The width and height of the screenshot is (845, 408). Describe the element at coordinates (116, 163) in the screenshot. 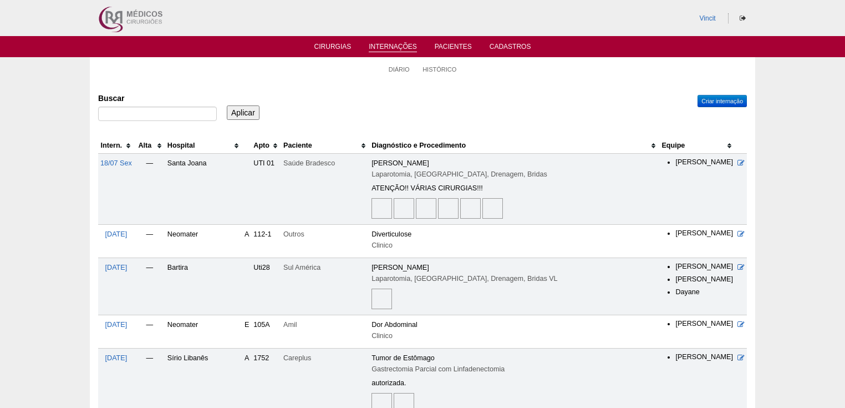

I see `a: 18/07 Sex` at that location.